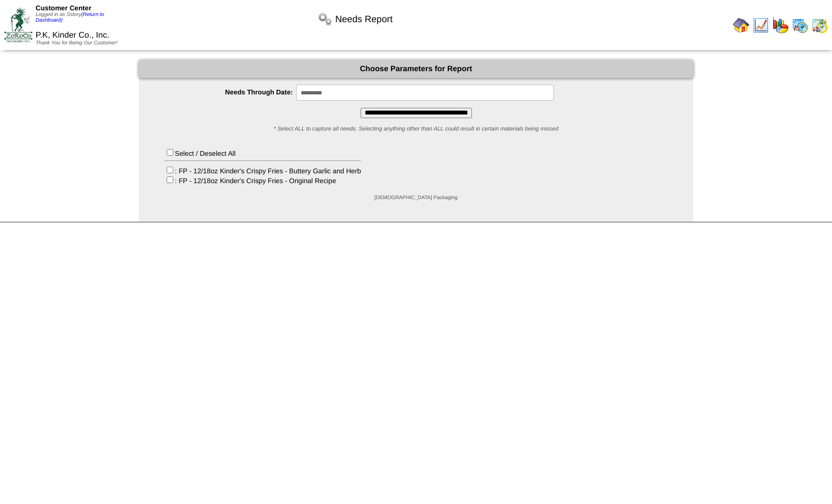 Image resolution: width=832 pixels, height=504 pixels. Describe the element at coordinates (364, 19) in the screenshot. I see `span: Needs Report` at that location.